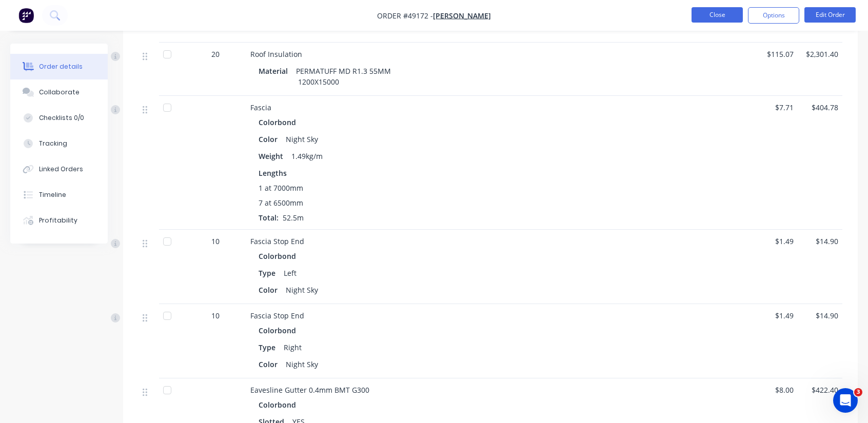  I want to click on div: Collaborate, so click(59, 93).